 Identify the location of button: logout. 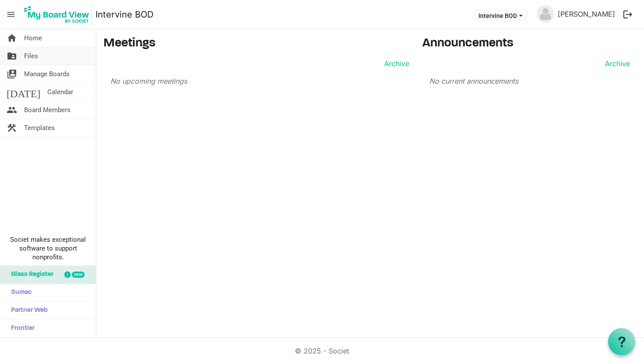
(628, 14).